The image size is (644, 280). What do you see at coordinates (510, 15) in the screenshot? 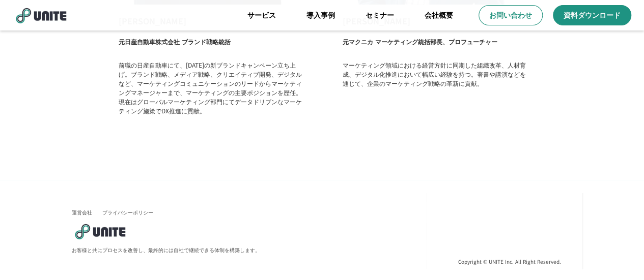
I see `a: お問い合わせ` at bounding box center [510, 15].